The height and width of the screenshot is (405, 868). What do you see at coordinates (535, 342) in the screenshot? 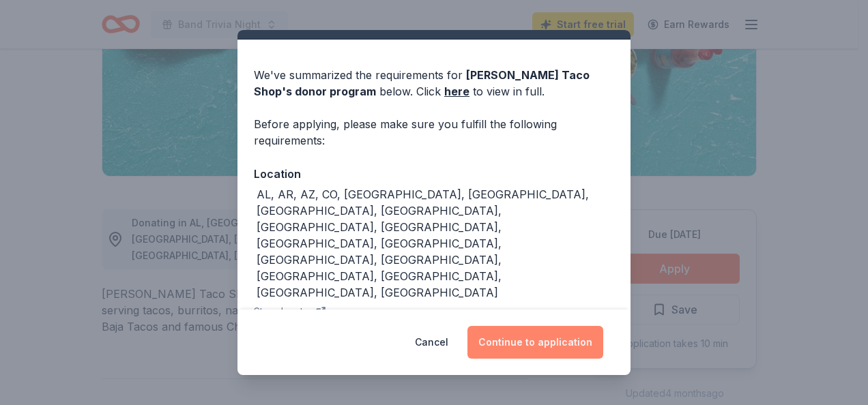
I see `button: Continue to application` at bounding box center [535, 342].